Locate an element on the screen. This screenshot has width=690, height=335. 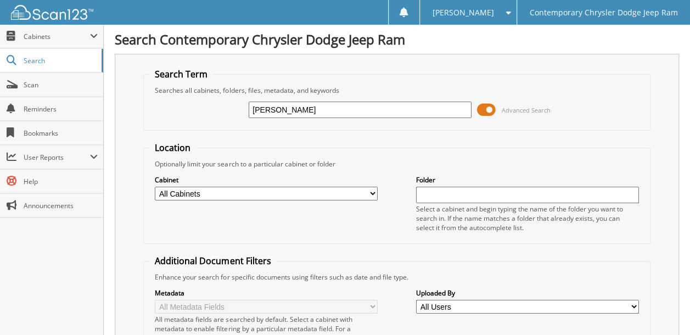
span: Help is located at coordinates (60, 181).